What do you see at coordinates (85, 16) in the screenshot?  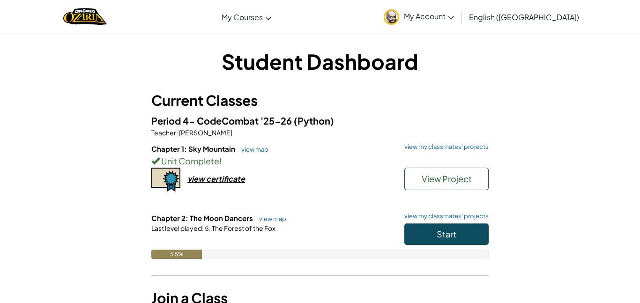 I see `a: Ozaria by CodeCombat logo` at bounding box center [85, 16].